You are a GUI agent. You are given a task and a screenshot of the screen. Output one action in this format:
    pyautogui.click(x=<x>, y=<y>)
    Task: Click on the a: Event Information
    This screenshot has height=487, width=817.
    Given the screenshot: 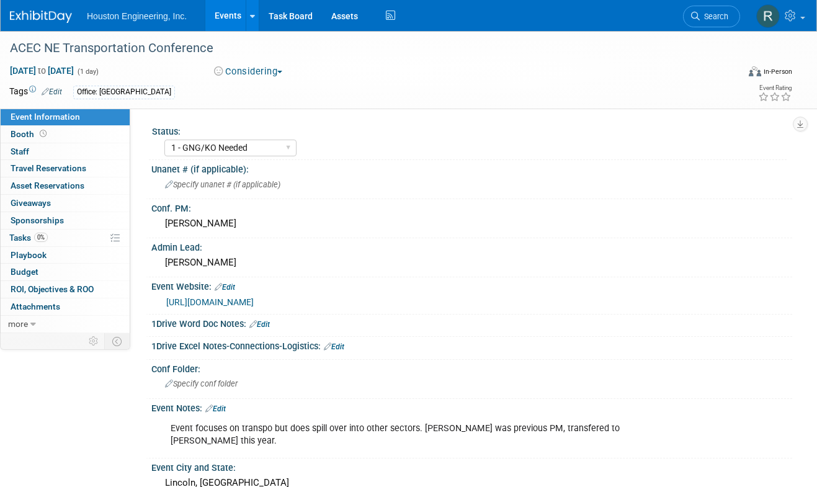 What is the action you would take?
    pyautogui.click(x=65, y=117)
    